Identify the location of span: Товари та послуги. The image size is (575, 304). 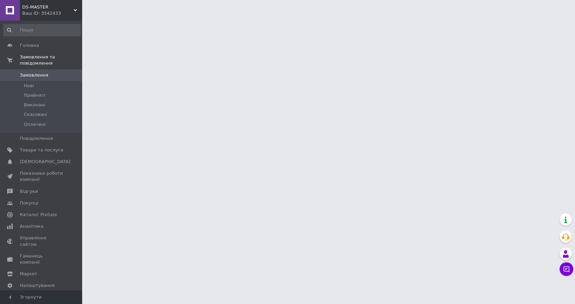
(41, 150).